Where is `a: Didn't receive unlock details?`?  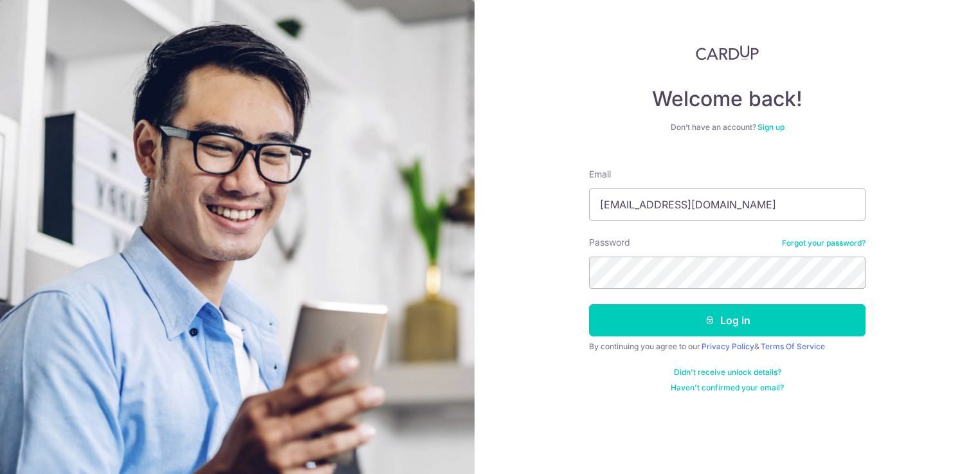 a: Didn't receive unlock details? is located at coordinates (728, 372).